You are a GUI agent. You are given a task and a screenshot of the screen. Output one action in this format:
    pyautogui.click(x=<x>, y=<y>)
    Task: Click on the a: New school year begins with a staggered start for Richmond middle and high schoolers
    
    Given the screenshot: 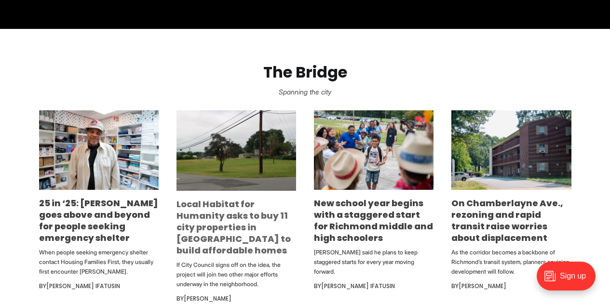 What is the action you would take?
    pyautogui.click(x=373, y=220)
    